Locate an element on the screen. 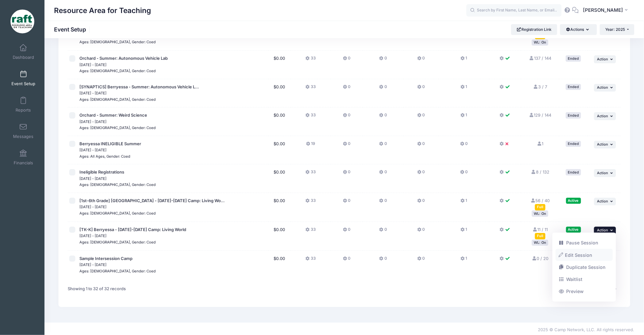 This screenshot has width=644, height=335. div: Full is located at coordinates (540, 236).